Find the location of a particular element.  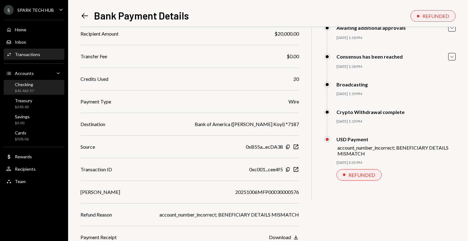

div: Transactions is located at coordinates (28, 54).